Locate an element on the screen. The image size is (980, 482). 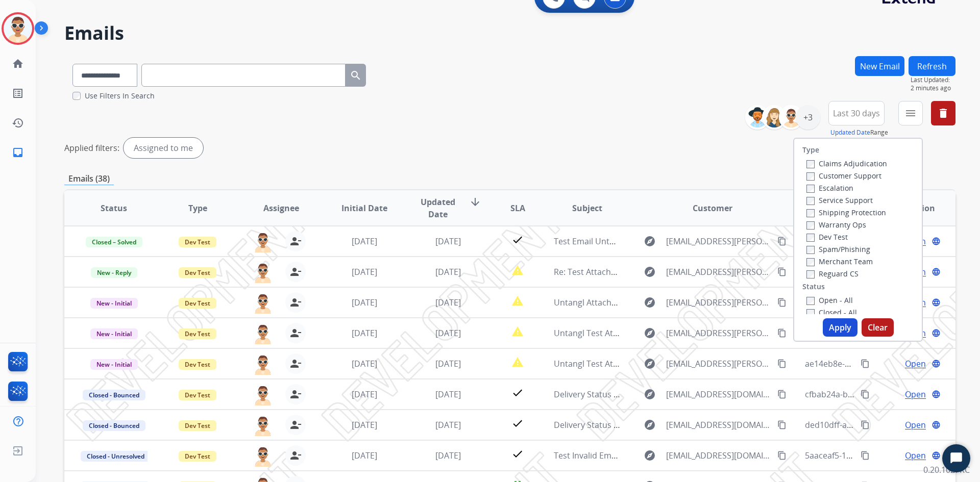
mat-icon: menu is located at coordinates (911, 114).